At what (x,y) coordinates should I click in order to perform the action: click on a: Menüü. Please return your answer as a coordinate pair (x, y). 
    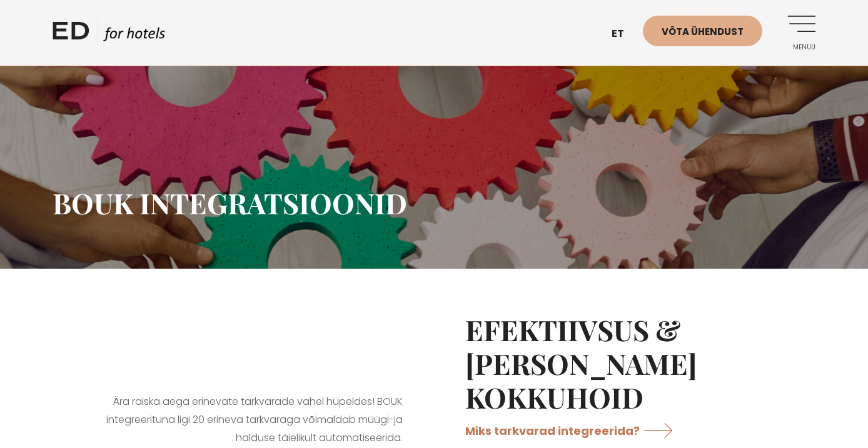
    Looking at the image, I should click on (798, 33).